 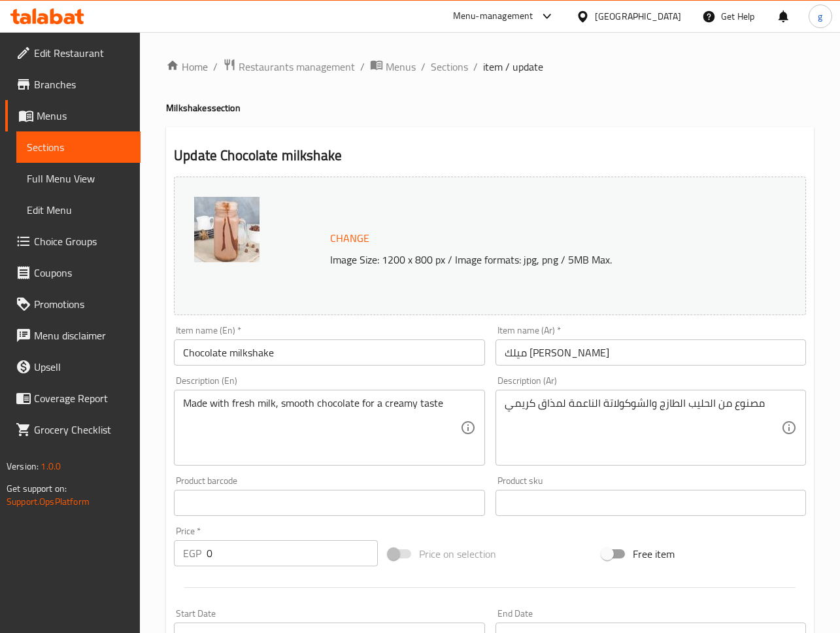 I want to click on a: Edit Restaurant, so click(x=73, y=53).